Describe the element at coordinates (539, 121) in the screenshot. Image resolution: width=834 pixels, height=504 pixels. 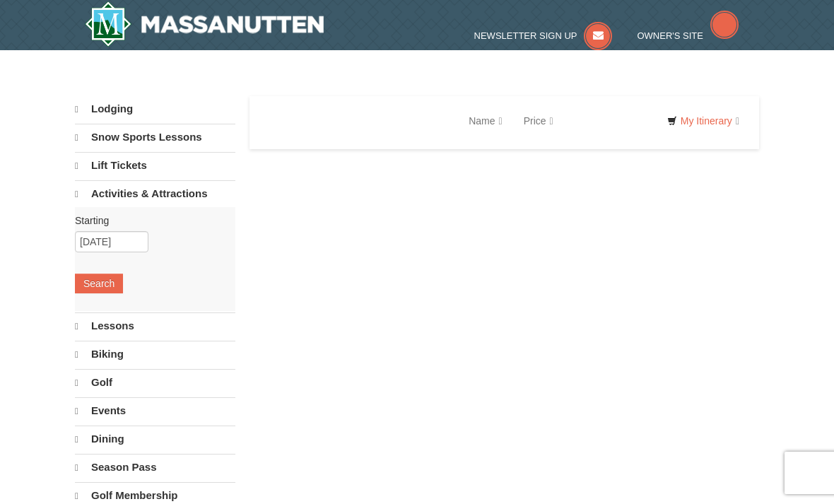
I see `a: Price` at that location.